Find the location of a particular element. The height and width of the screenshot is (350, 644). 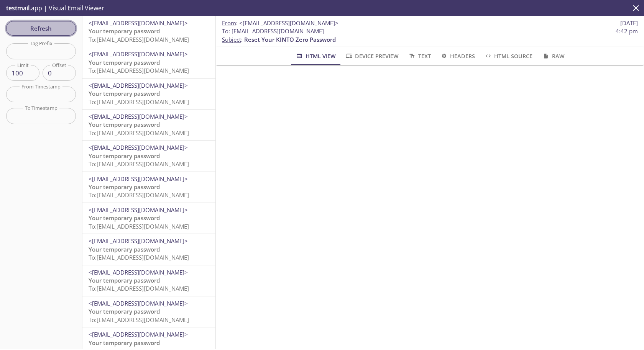

span: Reset Your KINTO Zero Password is located at coordinates (290, 40).